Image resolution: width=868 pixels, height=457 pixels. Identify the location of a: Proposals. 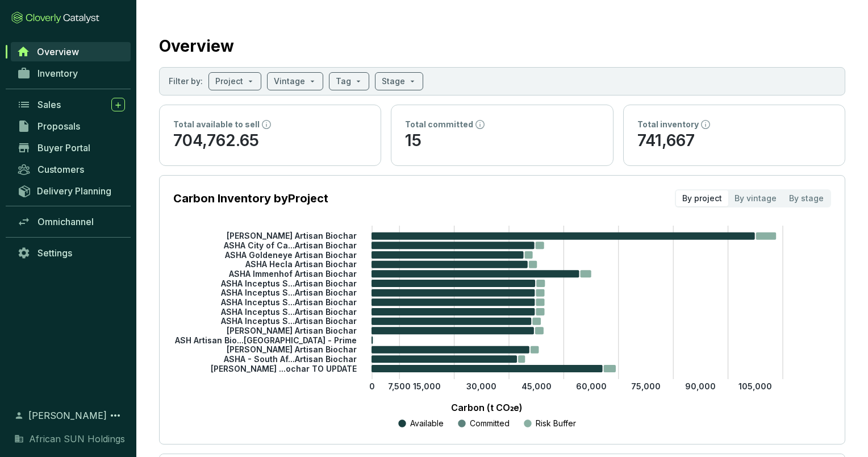
(71, 126).